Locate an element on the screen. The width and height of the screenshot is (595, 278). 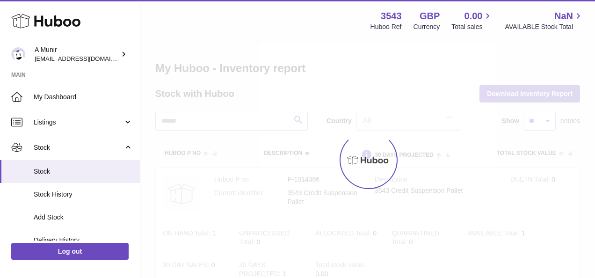
span: Add Stock is located at coordinates (83, 217).